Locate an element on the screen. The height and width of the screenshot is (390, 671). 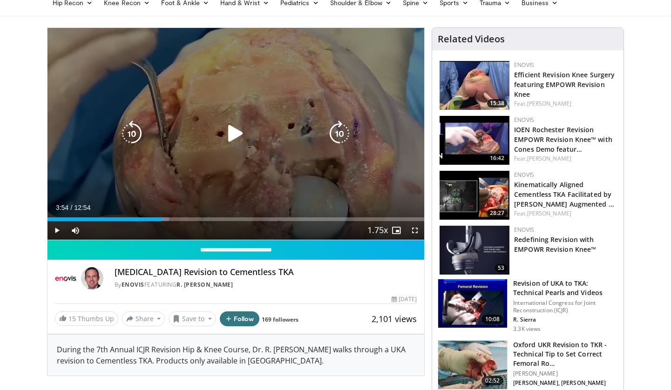
video-js: Video Player is located at coordinates (236, 134).